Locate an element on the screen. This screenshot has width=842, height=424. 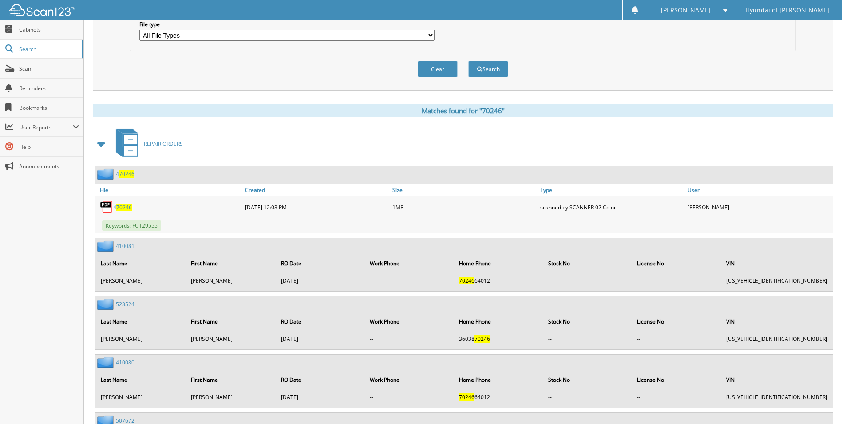
a: Size is located at coordinates (464, 190).